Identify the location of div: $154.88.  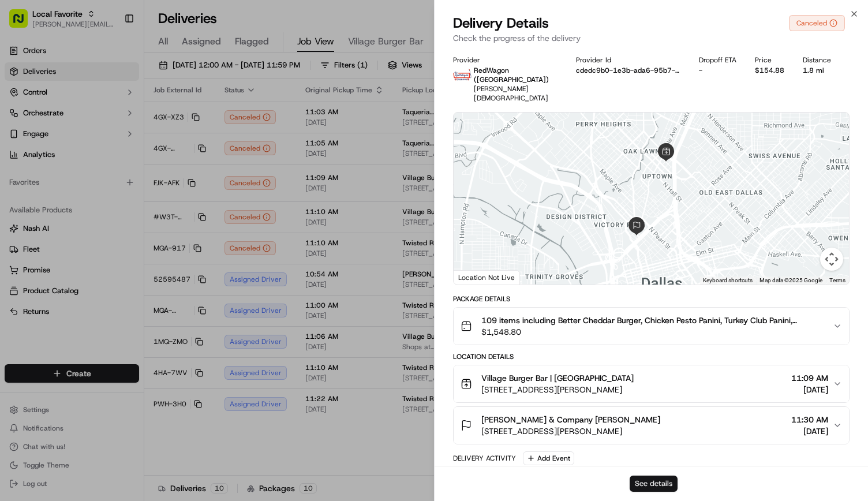
(770, 71).